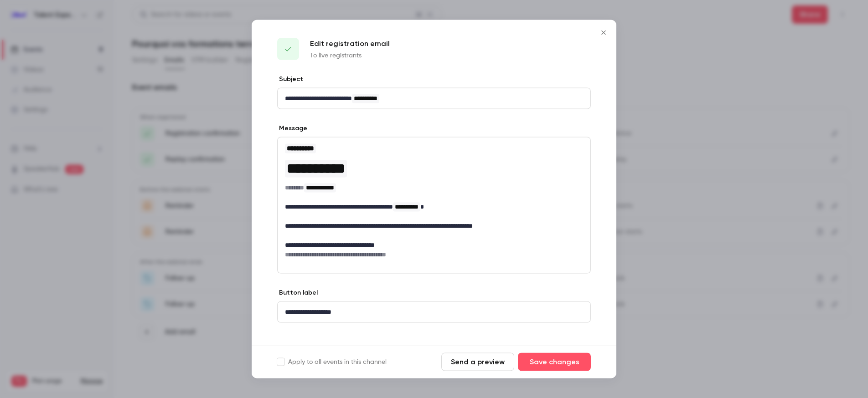  I want to click on p: To live registrants, so click(350, 56).